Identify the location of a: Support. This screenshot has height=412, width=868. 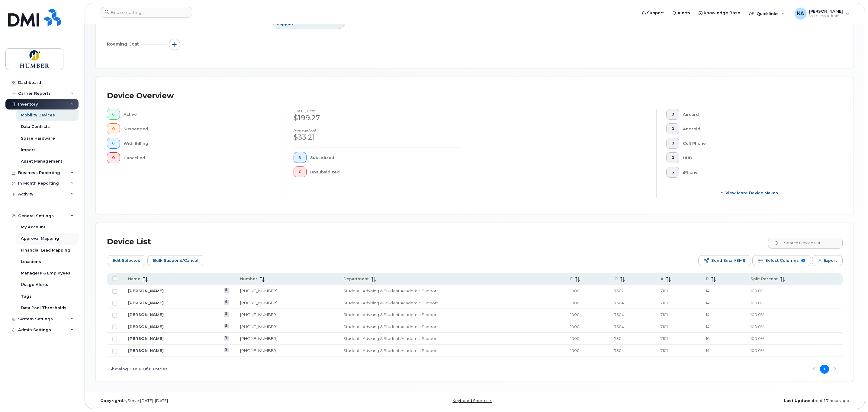
(653, 13).